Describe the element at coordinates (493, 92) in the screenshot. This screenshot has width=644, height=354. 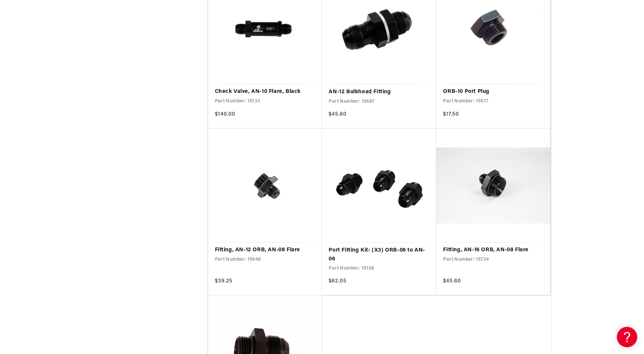
I see `a: ORB-10 Port Plug` at that location.